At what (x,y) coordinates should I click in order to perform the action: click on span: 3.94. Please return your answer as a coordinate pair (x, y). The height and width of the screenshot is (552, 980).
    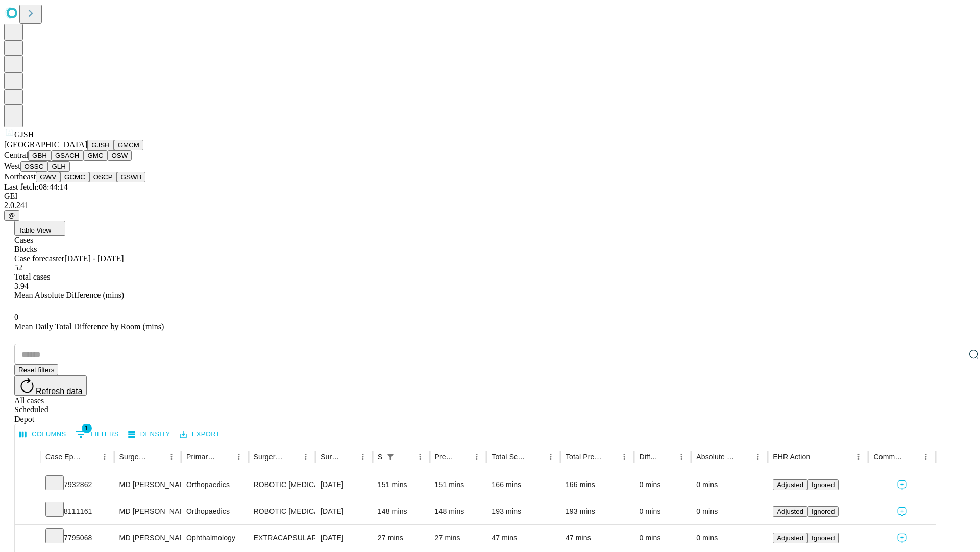
    Looking at the image, I should click on (22, 286).